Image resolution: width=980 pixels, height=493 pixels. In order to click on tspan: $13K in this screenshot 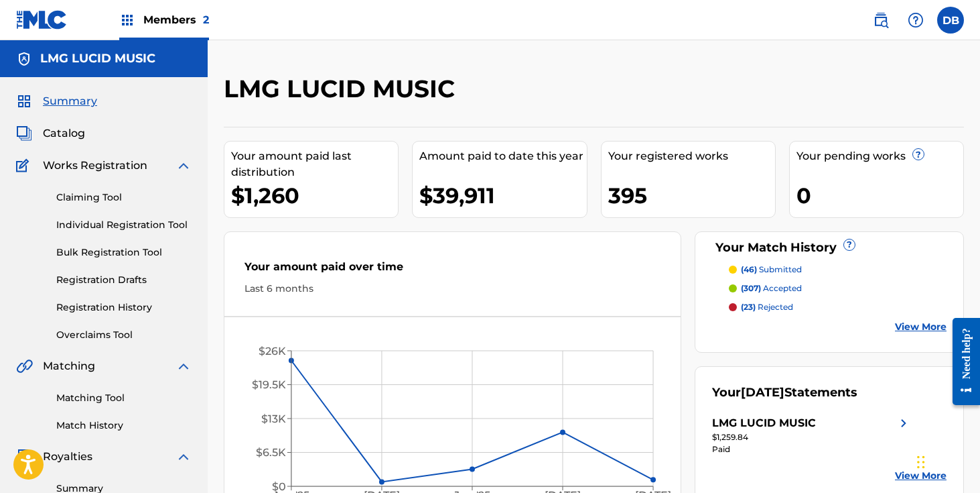, I will do `click(274, 418)`.